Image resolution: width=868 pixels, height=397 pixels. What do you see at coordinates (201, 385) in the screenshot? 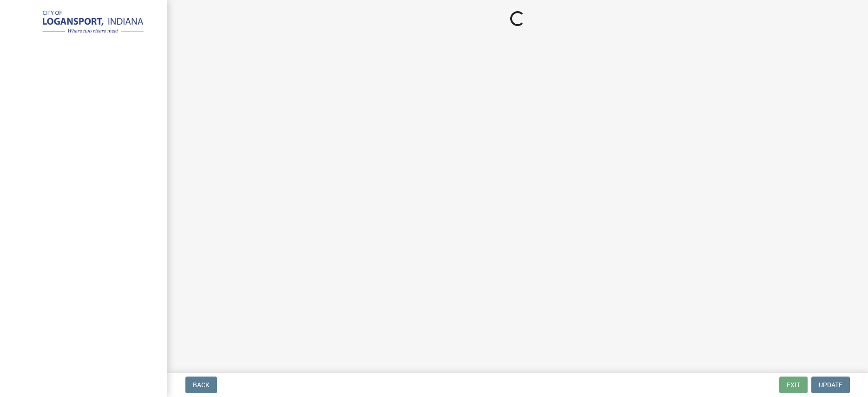
I see `span: Back` at bounding box center [201, 385].